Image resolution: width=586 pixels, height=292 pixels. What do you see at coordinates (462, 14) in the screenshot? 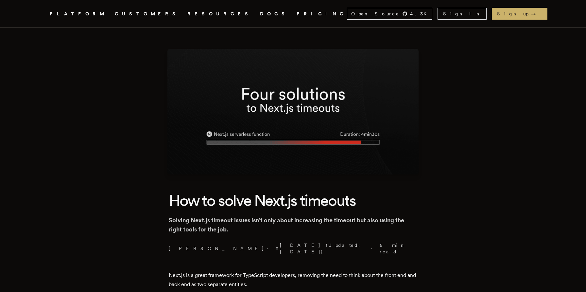
I see `a: Sign In` at bounding box center [462, 14].